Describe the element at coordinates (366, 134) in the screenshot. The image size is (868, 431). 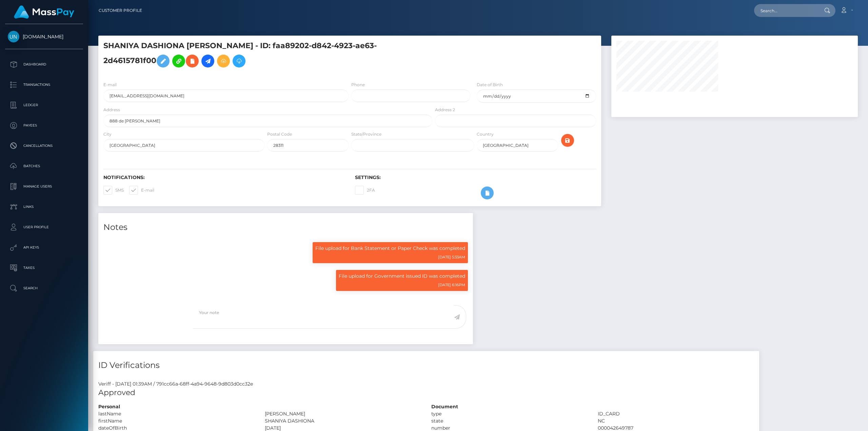
I see `label: State/Province` at that location.